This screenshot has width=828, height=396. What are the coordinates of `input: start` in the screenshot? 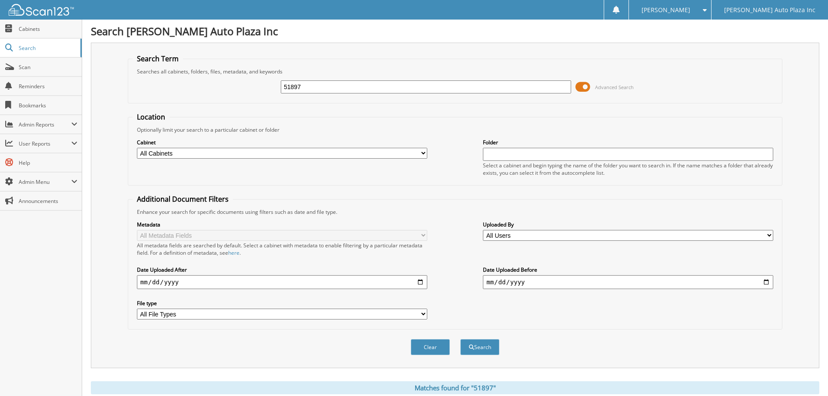 It's located at (282, 282).